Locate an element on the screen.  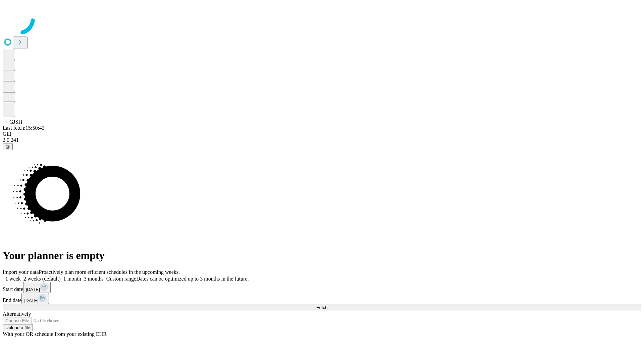
span: 2 weeks (default) is located at coordinates (42, 279).